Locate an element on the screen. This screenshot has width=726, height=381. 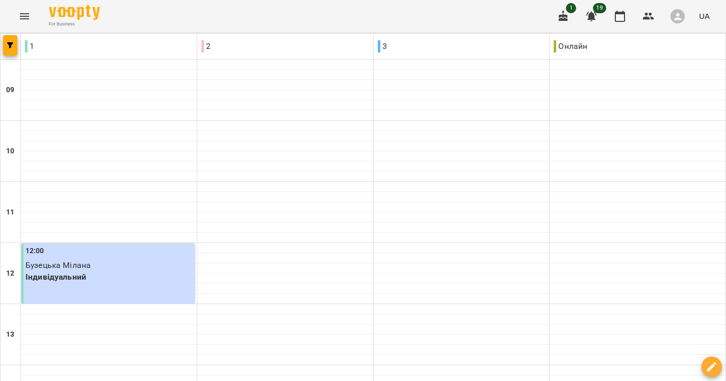
span: For Business is located at coordinates (74, 24).